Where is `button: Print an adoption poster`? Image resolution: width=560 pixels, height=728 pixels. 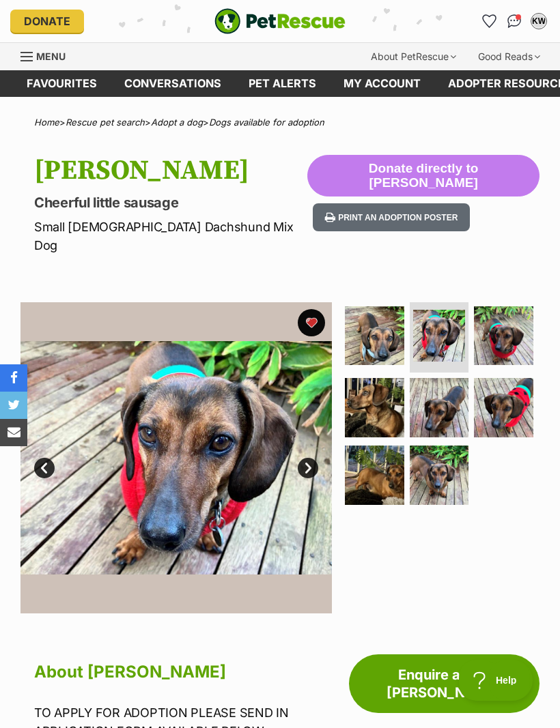
button: Print an adoption poster is located at coordinates (391, 217).